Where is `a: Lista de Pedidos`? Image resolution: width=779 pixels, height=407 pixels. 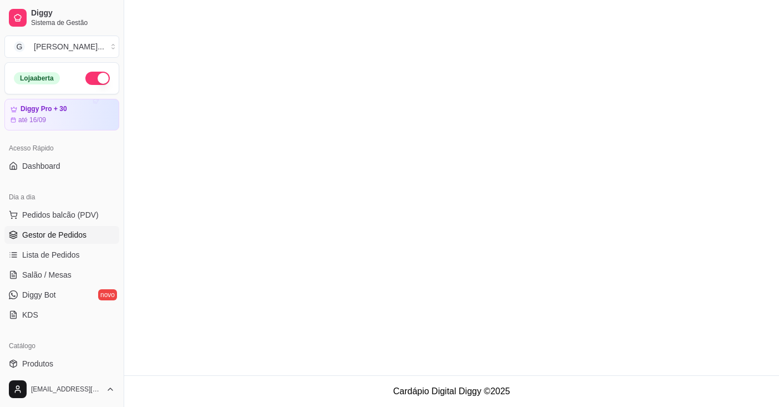 a: Lista de Pedidos is located at coordinates (62, 255).